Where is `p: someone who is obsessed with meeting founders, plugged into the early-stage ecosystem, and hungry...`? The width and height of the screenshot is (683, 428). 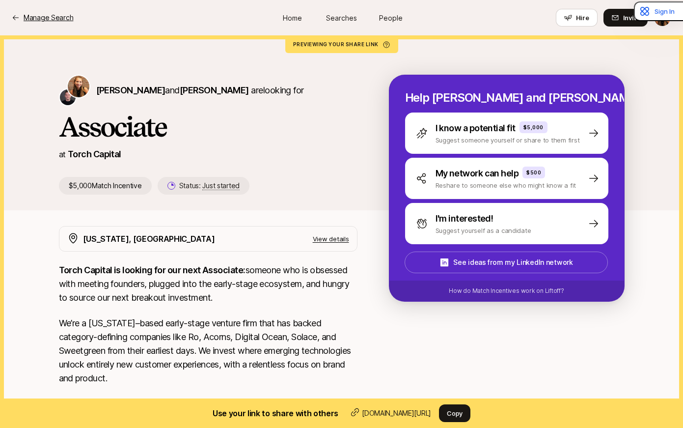 p: someone who is obsessed with meeting founders, plugged into the early-stage ecosystem, and hungry... is located at coordinates (208, 284).